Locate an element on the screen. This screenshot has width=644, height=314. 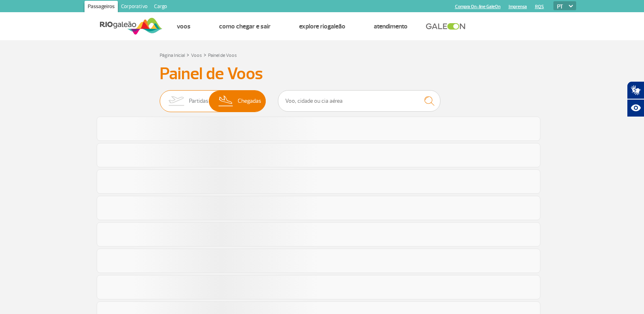
a: Compra On-line GaleOn is located at coordinates (478, 6).